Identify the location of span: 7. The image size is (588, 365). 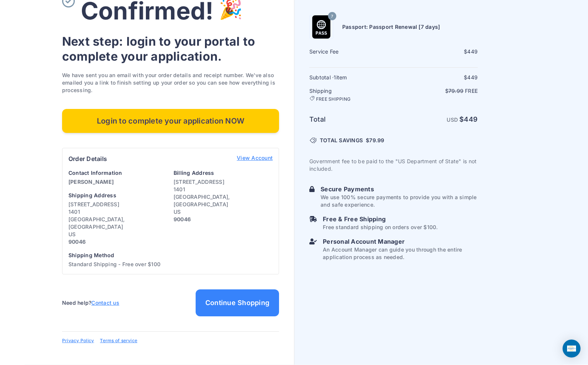
(332, 16).